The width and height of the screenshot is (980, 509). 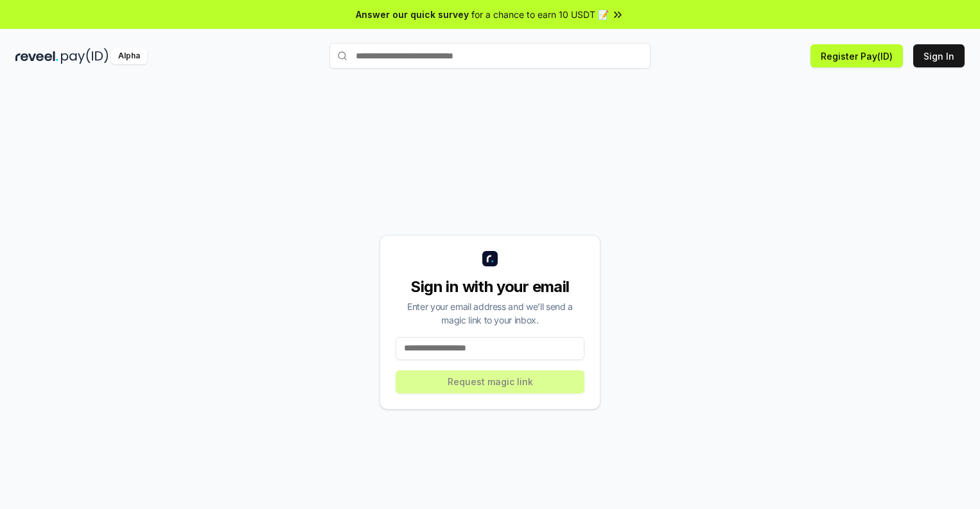 What do you see at coordinates (540, 14) in the screenshot?
I see `span: for a chance to earn 10 USDT 📝` at bounding box center [540, 14].